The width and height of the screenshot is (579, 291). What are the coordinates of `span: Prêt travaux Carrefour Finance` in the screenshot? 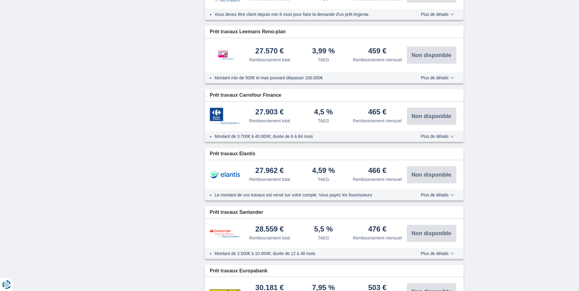 It's located at (245, 95).